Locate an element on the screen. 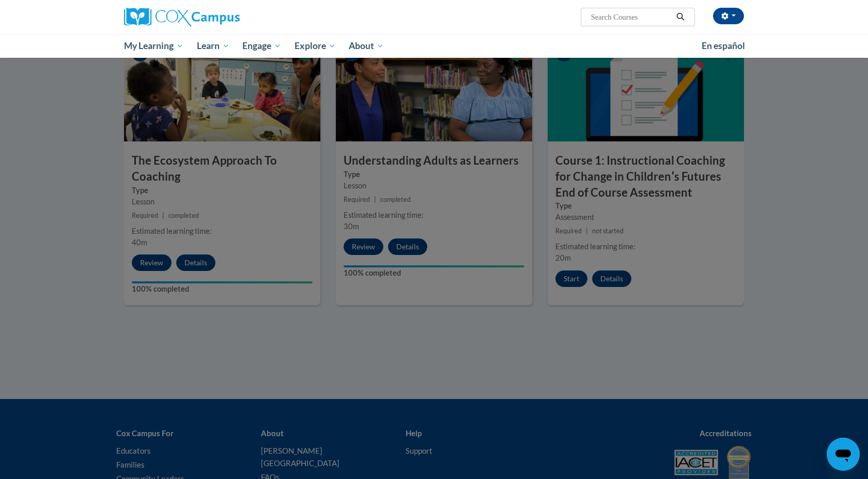 The height and width of the screenshot is (479, 868). a: Learn is located at coordinates (213, 46).